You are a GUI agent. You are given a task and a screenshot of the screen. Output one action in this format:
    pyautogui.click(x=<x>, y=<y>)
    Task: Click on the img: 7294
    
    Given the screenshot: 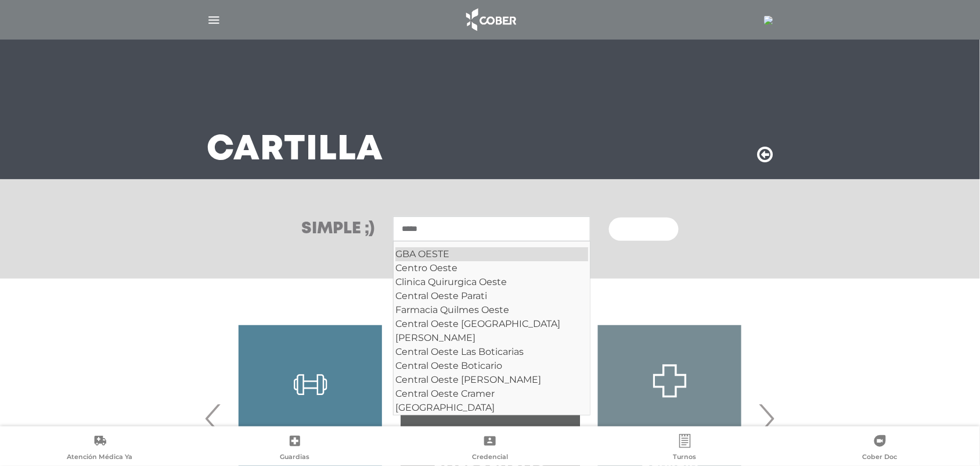 What is the action you would take?
    pyautogui.click(x=769, y=21)
    